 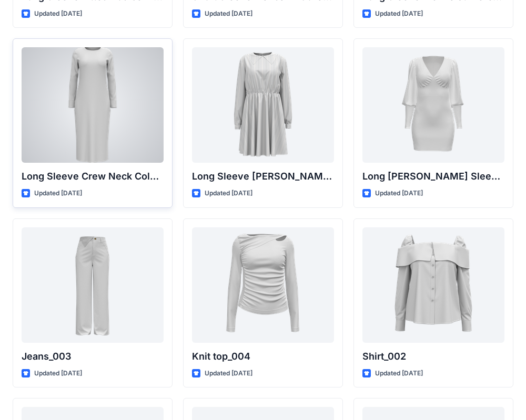 What do you see at coordinates (92, 285) in the screenshot?
I see `a: Jeans_003` at bounding box center [92, 285].